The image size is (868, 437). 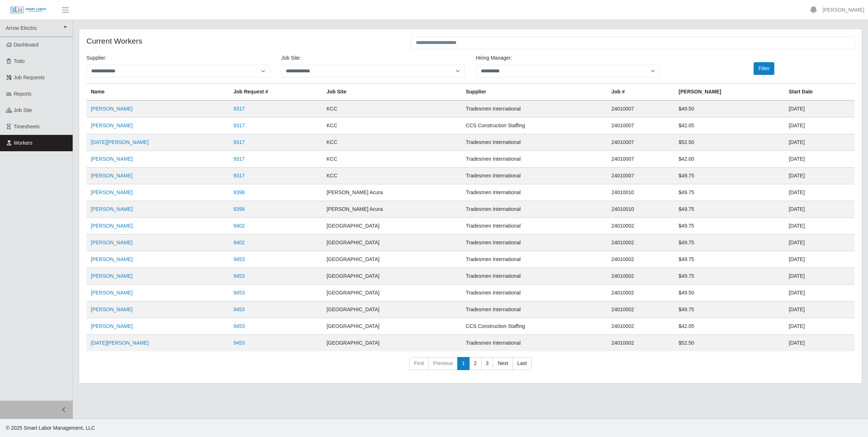 What do you see at coordinates (23, 143) in the screenshot?
I see `span: Workers` at bounding box center [23, 143].